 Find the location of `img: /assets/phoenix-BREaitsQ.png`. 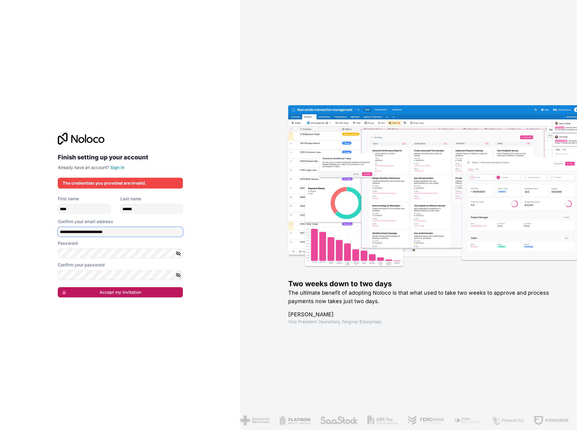

img: /assets/phoenix-BREaitsQ.png is located at coordinates (508, 420).